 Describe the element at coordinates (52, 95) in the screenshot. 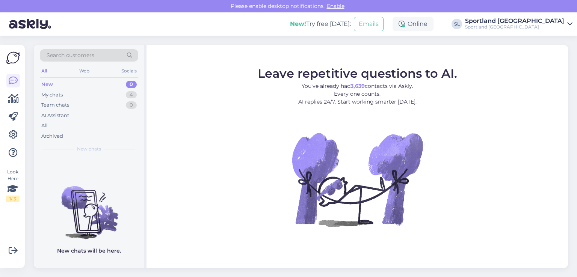

I see `div: My chats` at that location.